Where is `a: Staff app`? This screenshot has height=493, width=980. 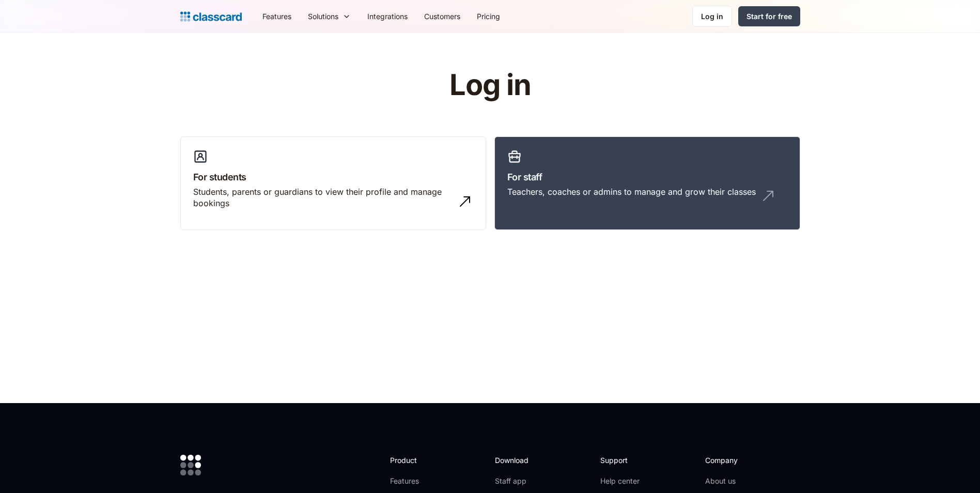 a: Staff app is located at coordinates (516, 482).